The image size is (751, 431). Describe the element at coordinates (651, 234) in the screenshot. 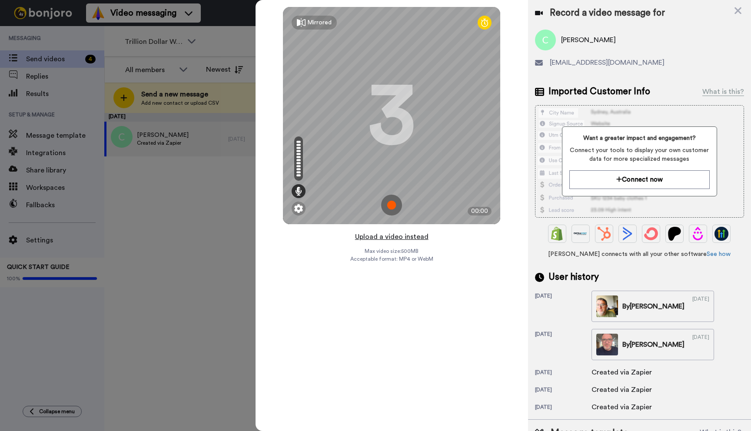

I see `img: ConvertKit` at that location.